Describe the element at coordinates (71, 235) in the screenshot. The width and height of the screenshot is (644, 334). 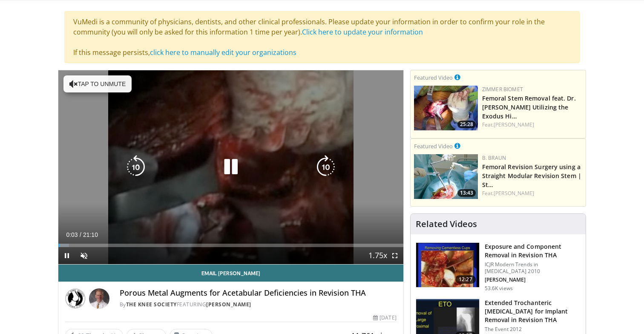
I see `span: 0:03` at that location.